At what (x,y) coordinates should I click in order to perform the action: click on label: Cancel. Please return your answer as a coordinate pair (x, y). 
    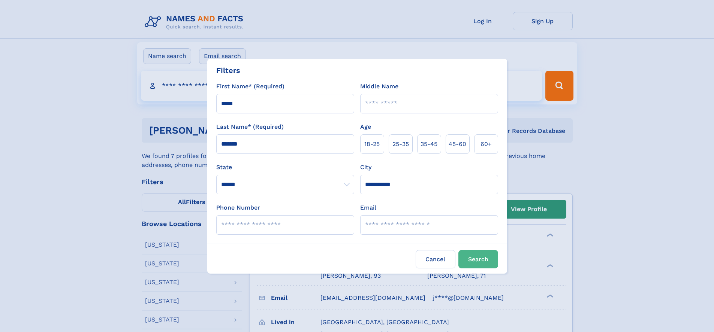
    Looking at the image, I should click on (435, 259).